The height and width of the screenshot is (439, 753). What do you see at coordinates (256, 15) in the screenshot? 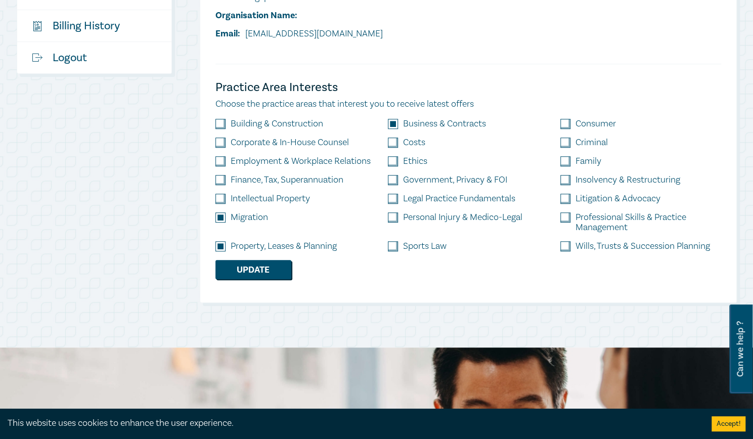
I see `span: Organisation Name:` at bounding box center [256, 15].